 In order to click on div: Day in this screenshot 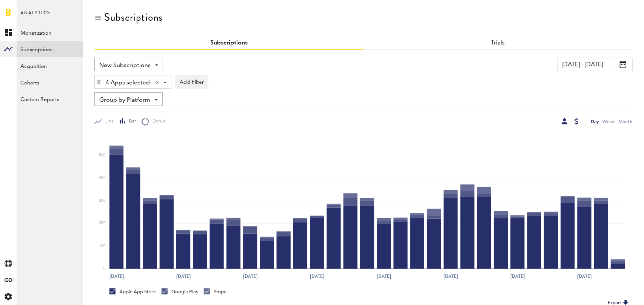, I will do `click(595, 121)`.